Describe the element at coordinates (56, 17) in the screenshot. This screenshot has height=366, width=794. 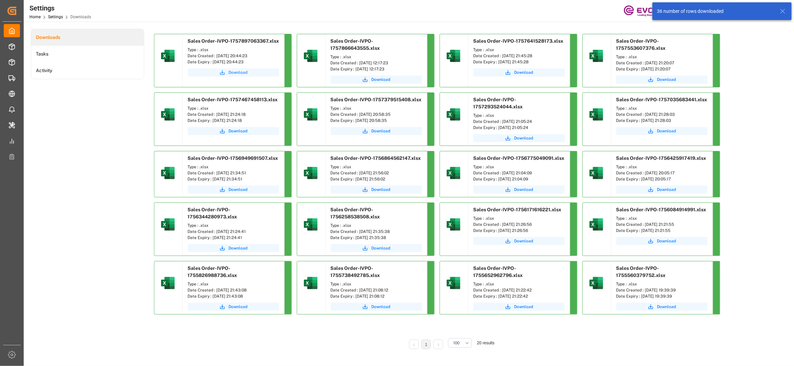
I see `a: Settings` at that location.